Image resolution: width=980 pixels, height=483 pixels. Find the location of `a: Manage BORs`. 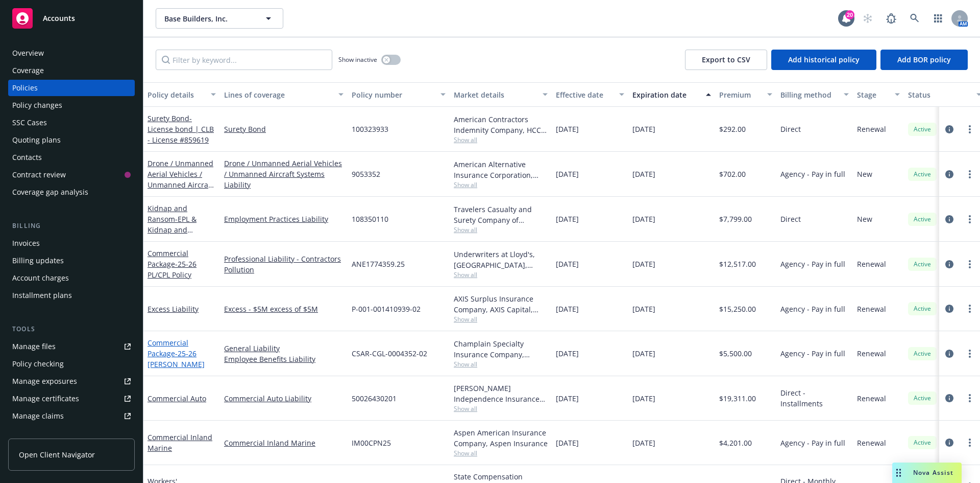

a: Manage BORs is located at coordinates (72, 433).